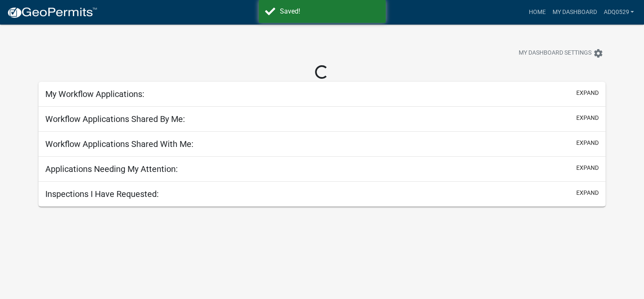 The image size is (644, 299). What do you see at coordinates (330, 11) in the screenshot?
I see `div: Saved!` at bounding box center [330, 11].